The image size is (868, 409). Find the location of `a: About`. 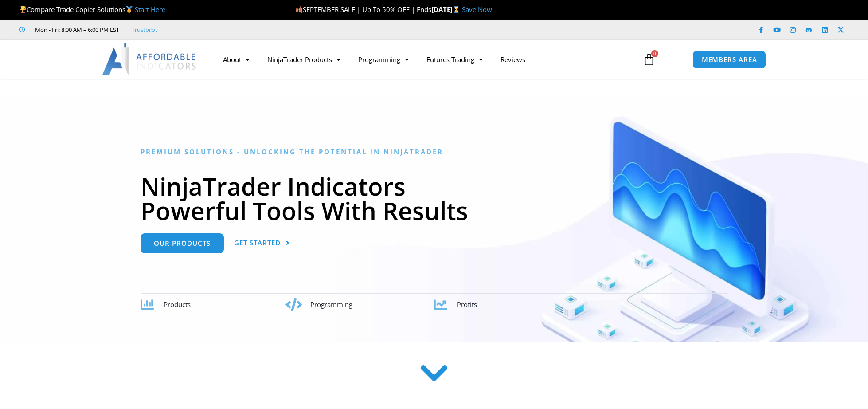

a: About is located at coordinates (237, 59).